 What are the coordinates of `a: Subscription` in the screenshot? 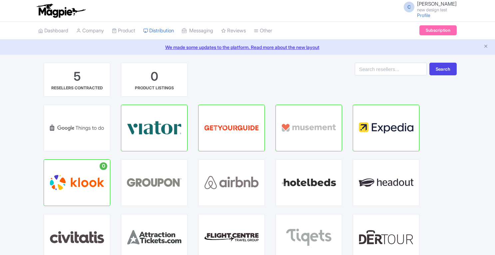 It's located at (438, 30).